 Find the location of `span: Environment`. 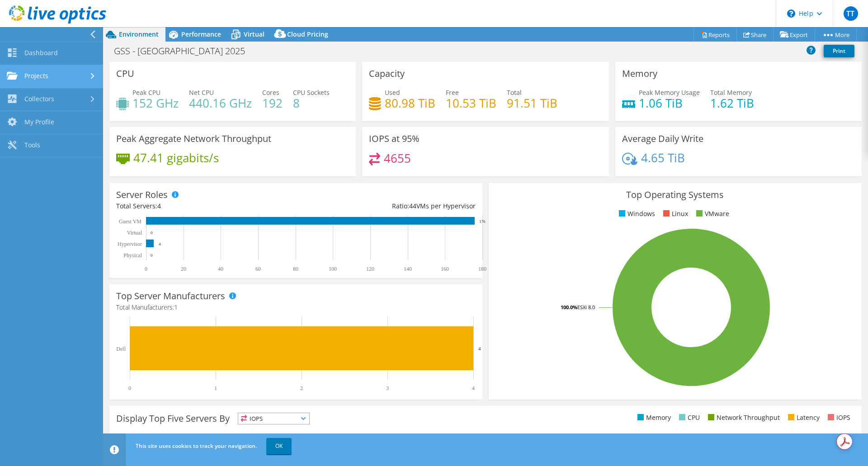

span: Environment is located at coordinates (139, 34).